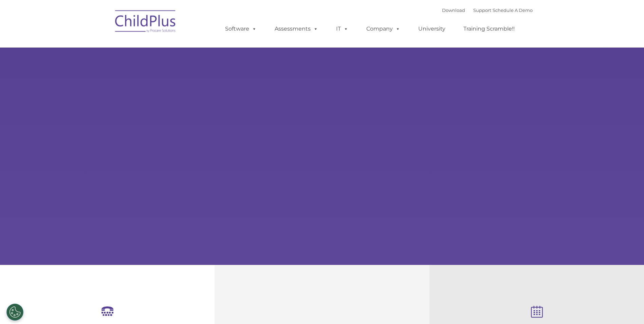  Describe the element at coordinates (482, 10) in the screenshot. I see `a: Support` at that location.